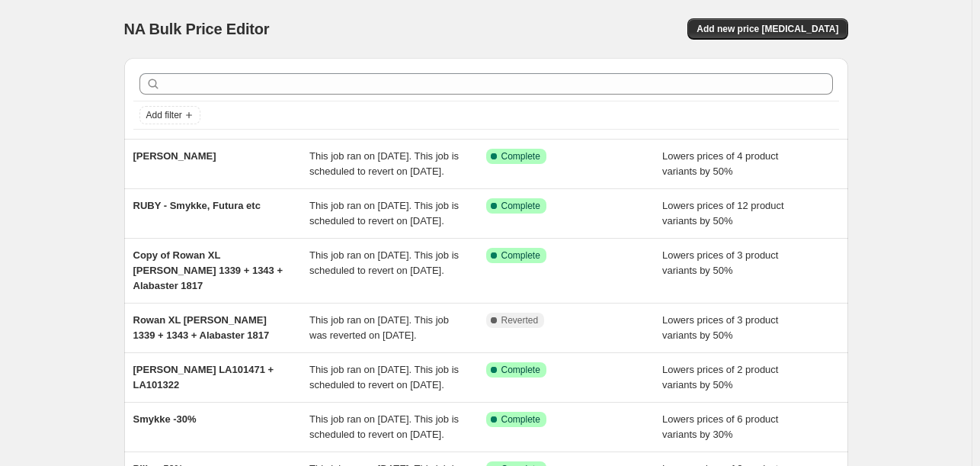  I want to click on span: Lowers prices of 6 product variants by 30%, so click(720, 426).